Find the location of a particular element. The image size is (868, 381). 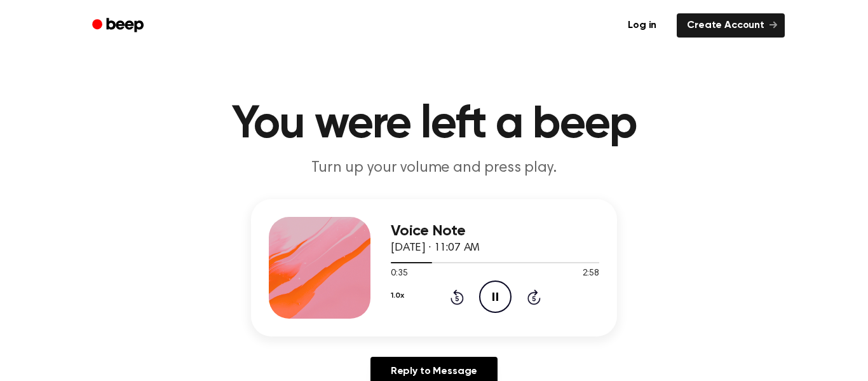

span: 2:58 is located at coordinates (591, 273).